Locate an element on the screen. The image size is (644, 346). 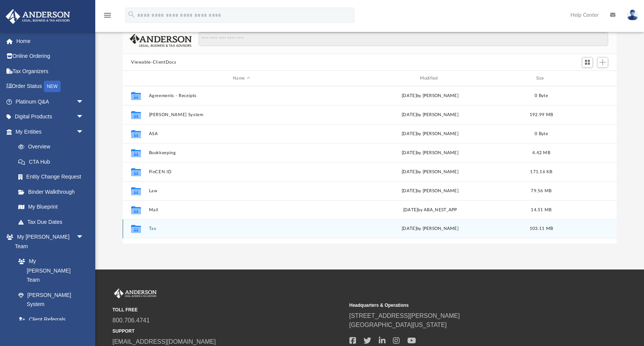
input: Search files and folders is located at coordinates (403, 39).